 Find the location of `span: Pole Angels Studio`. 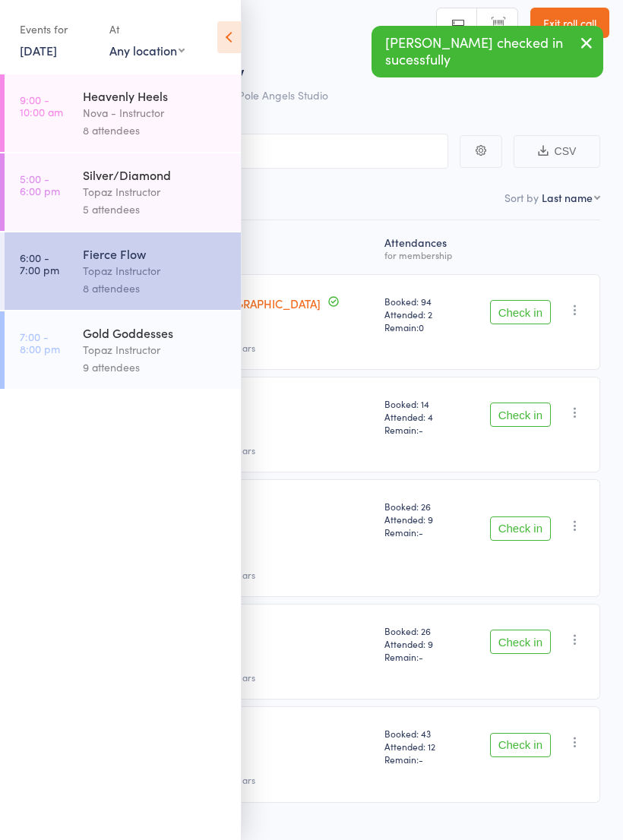

span: Pole Angels Studio is located at coordinates (283, 95).